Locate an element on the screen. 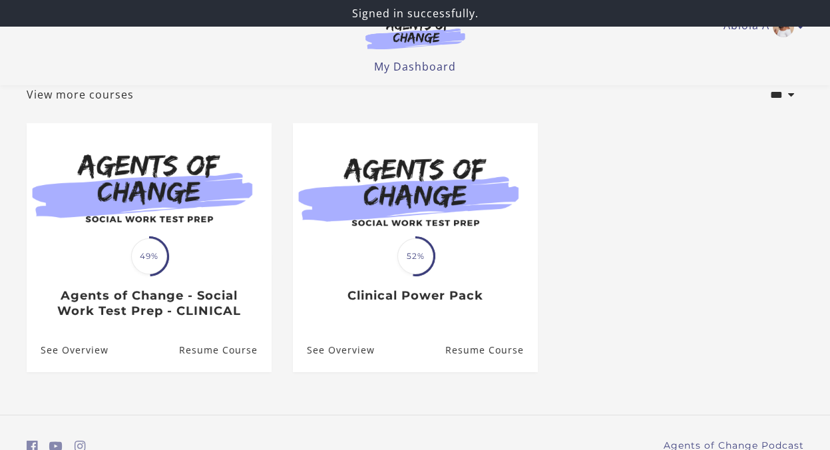 The height and width of the screenshot is (450, 830). a: My Dashboard is located at coordinates (414, 67).